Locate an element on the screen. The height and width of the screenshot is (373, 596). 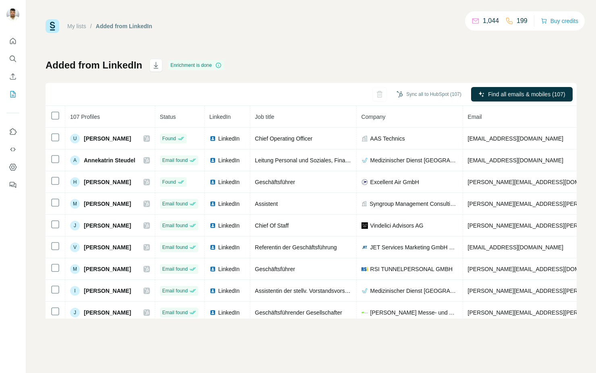
span: JET Services Marketing GmbH & Co. KG is located at coordinates (414, 247).